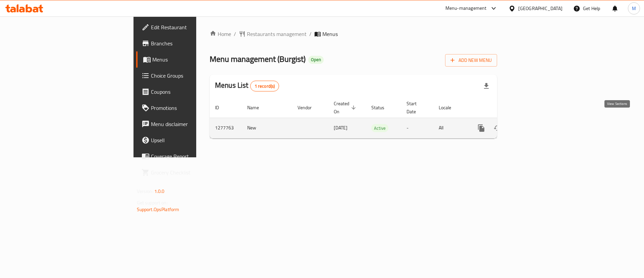  I want to click on span: Restaurants management, so click(277, 34).